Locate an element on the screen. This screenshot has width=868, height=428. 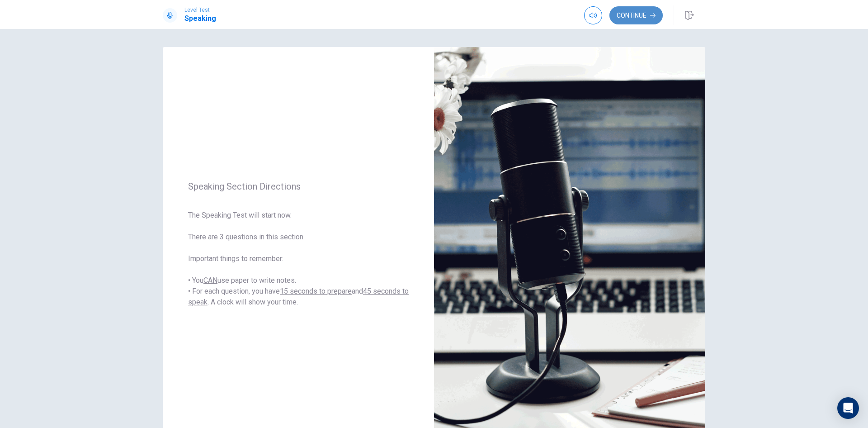
span: Speaking Section Directions is located at coordinates (299, 186).